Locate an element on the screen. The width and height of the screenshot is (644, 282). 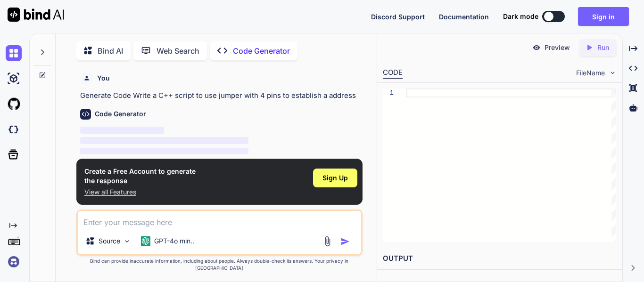
img: signin is located at coordinates (14, 262).